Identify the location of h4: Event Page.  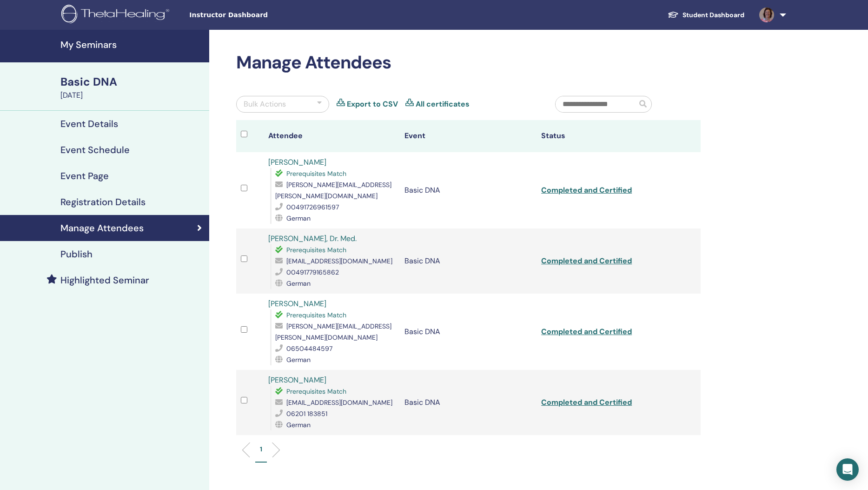
(84, 176).